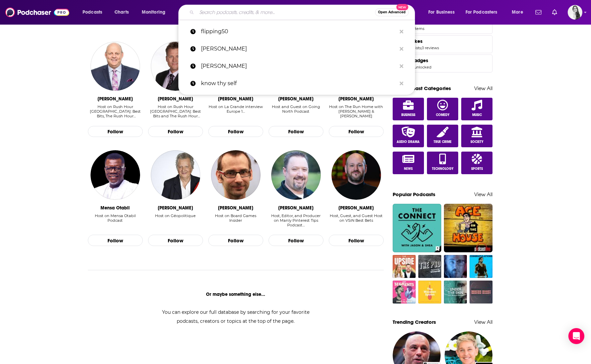 The width and height of the screenshot is (591, 364). I want to click on span: Logged in as justina19148, so click(575, 12).